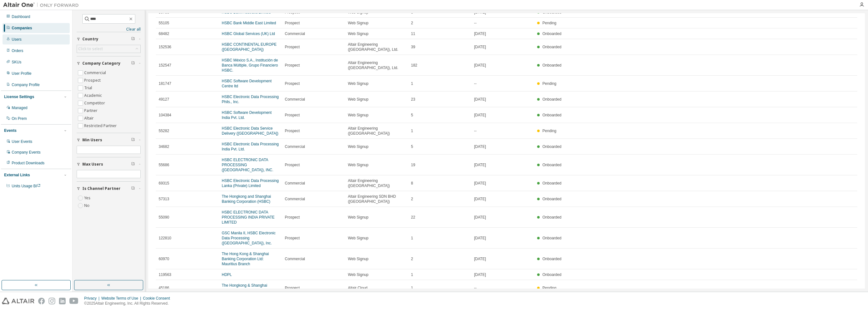 This screenshot has width=868, height=310. Describe the element at coordinates (17, 62) in the screenshot. I see `div: SKUs` at that location.